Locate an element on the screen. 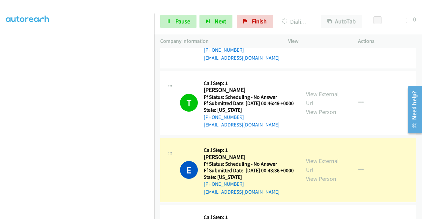 This screenshot has height=219, width=422. a: Finish is located at coordinates (255, 21).